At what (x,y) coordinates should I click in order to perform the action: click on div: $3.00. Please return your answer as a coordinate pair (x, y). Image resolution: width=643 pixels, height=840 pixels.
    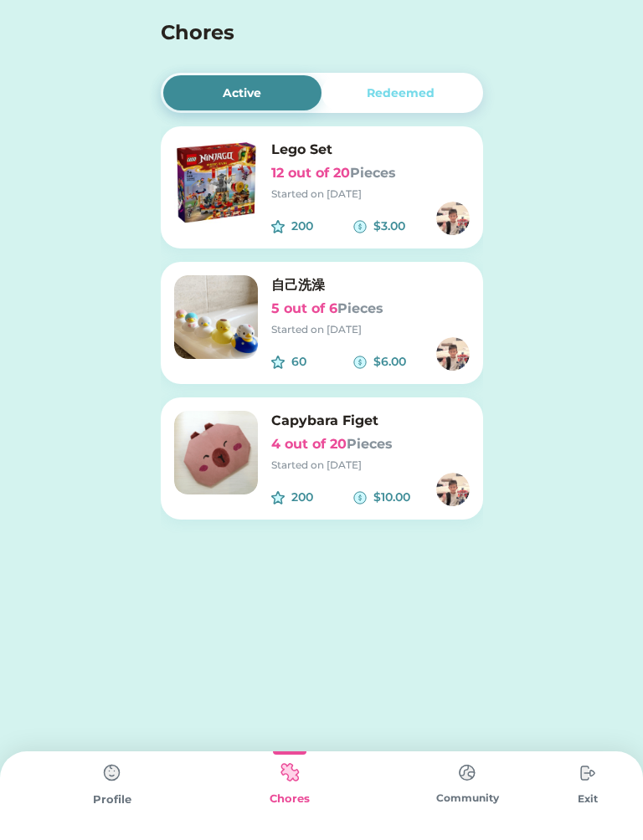
    Looking at the image, I should click on (404, 226).